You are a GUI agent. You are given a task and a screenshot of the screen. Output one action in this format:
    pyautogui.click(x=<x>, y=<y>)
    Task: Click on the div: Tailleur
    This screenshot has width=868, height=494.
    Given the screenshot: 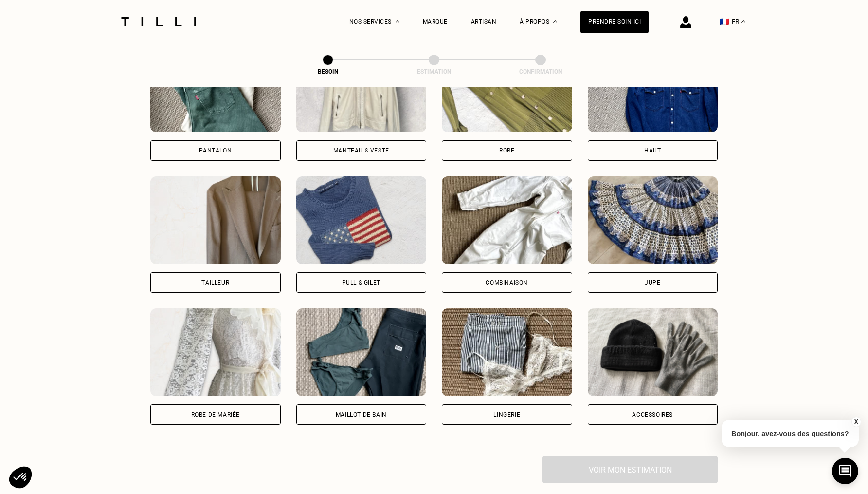 What is the action you would take?
    pyautogui.click(x=215, y=283)
    